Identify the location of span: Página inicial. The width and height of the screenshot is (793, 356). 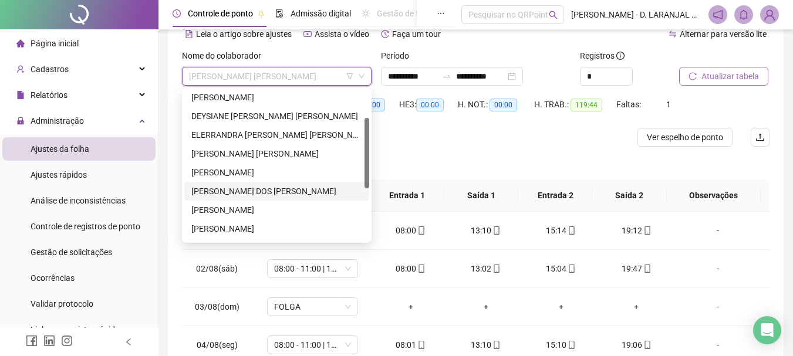
(55, 43).